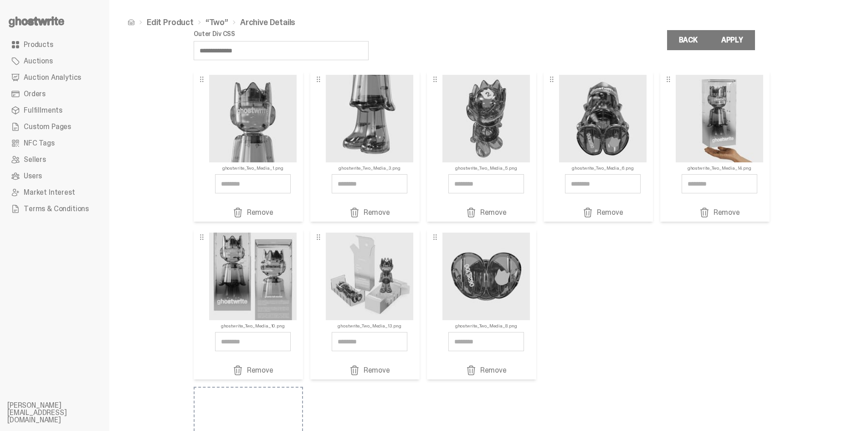  What do you see at coordinates (720, 166) in the screenshot?
I see `p: ghostwrite_Two_Media_14.png` at bounding box center [720, 166].